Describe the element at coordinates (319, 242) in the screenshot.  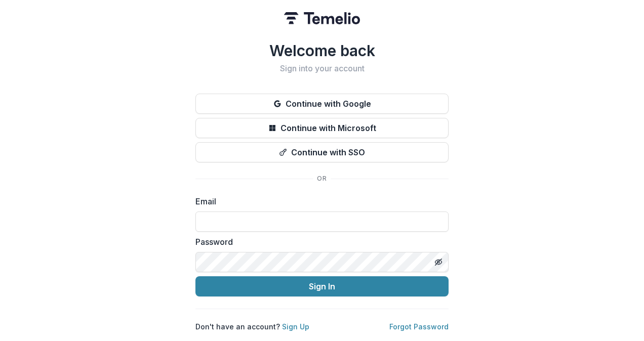
I see `label: Password` at that location.